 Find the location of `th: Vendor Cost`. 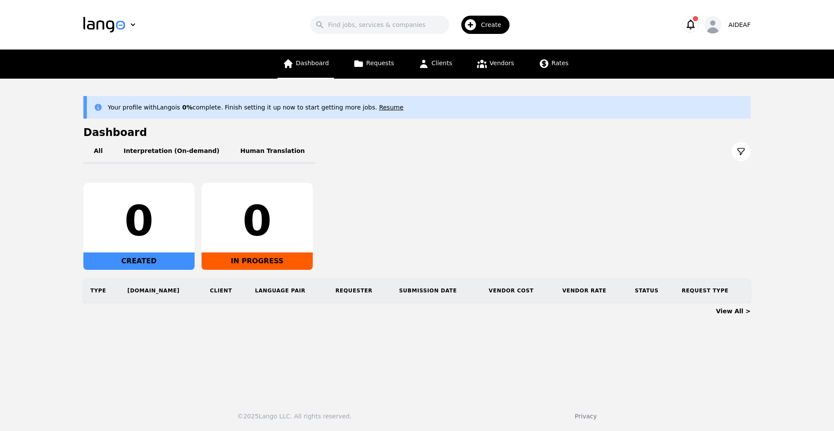

th: Vendor Cost is located at coordinates (518, 290).